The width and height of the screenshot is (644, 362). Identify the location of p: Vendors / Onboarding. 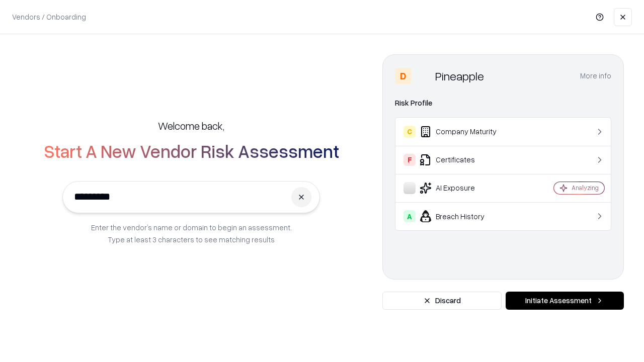
(49, 17).